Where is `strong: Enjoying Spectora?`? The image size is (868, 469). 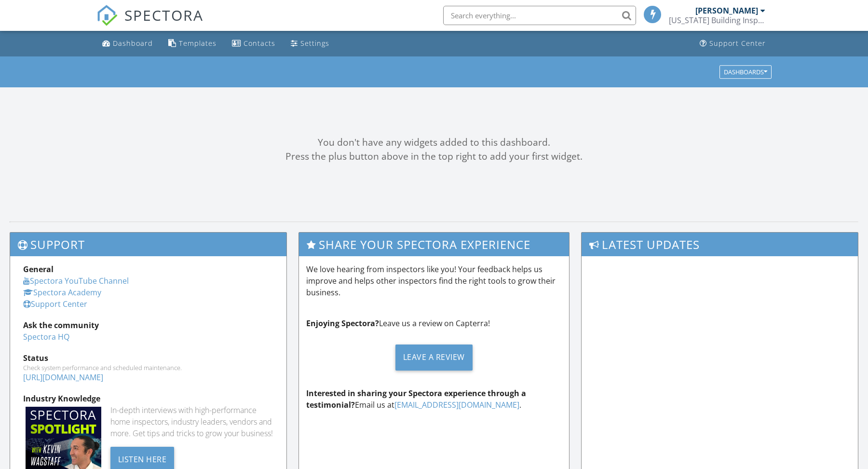 strong: Enjoying Spectora? is located at coordinates (342, 323).